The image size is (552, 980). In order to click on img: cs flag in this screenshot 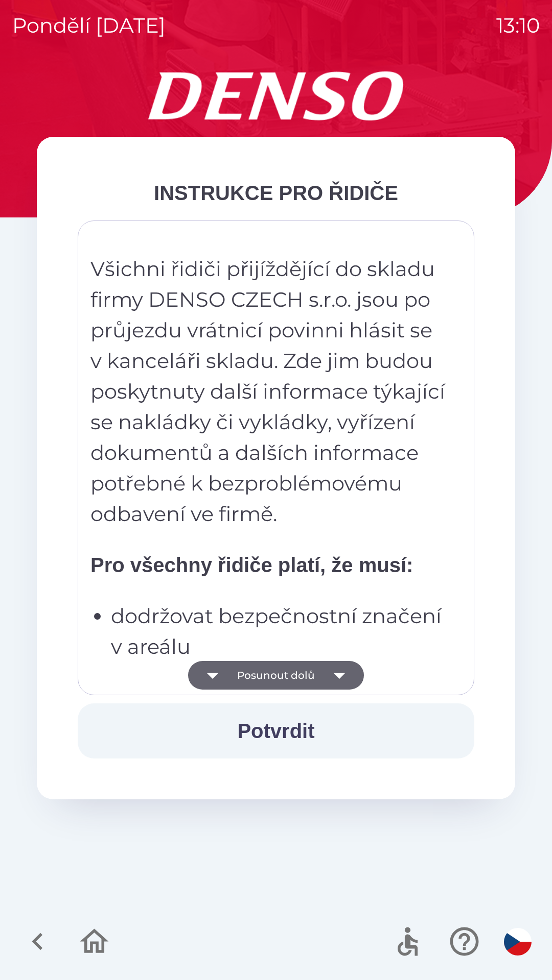, I will do `click(517, 942)`.